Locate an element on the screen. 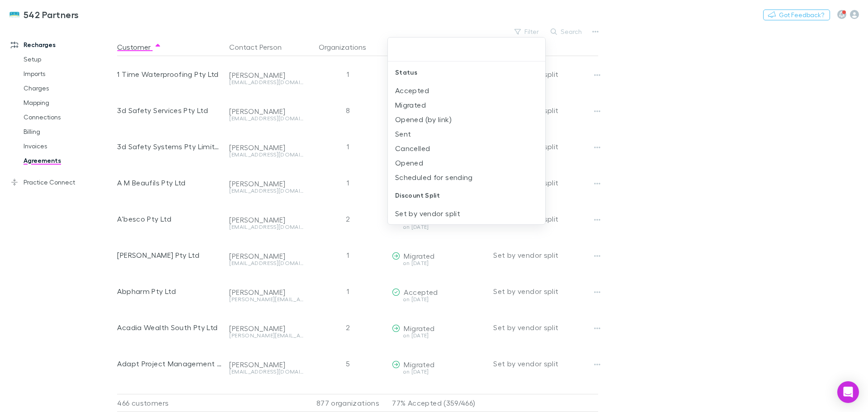 Image resolution: width=868 pixels, height=412 pixels. li: Cancelled is located at coordinates (467, 148).